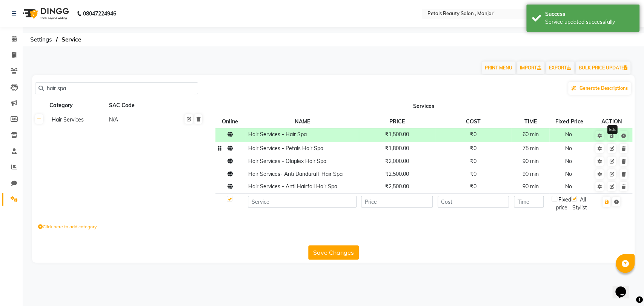  I want to click on th: NAME, so click(302, 121).